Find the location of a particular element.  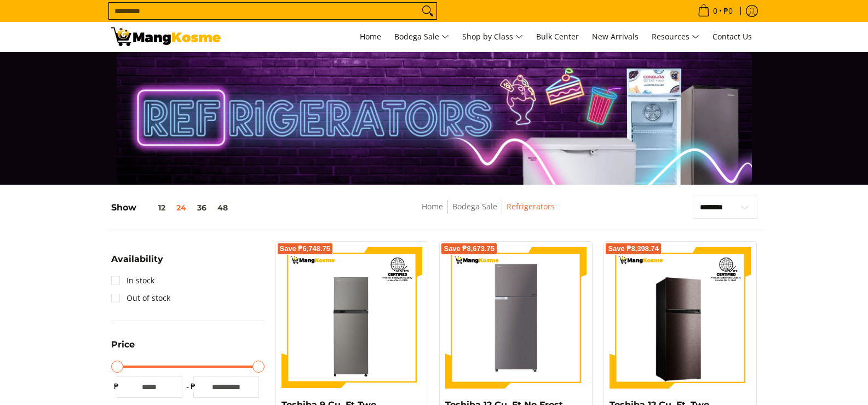

a: Resources is located at coordinates (675, 37).